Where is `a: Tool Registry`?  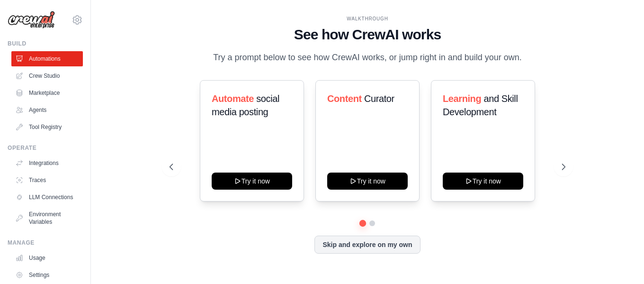 a: Tool Registry is located at coordinates (47, 127).